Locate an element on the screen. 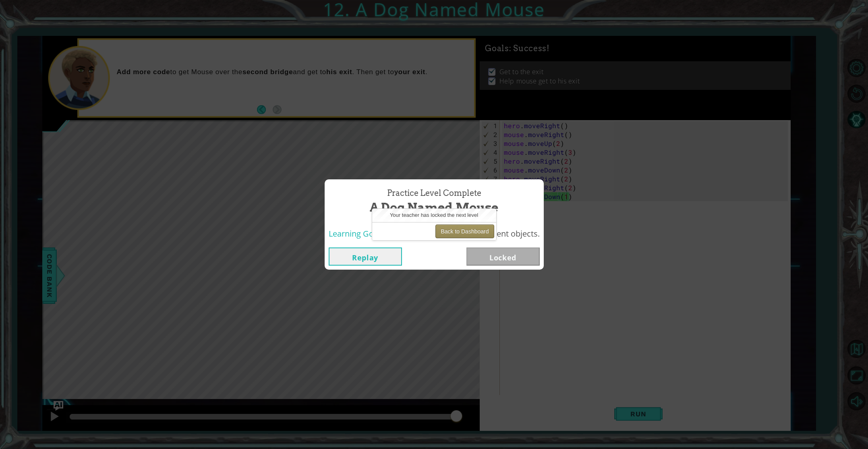  span: A Dog Named Mouse is located at coordinates (434, 207).